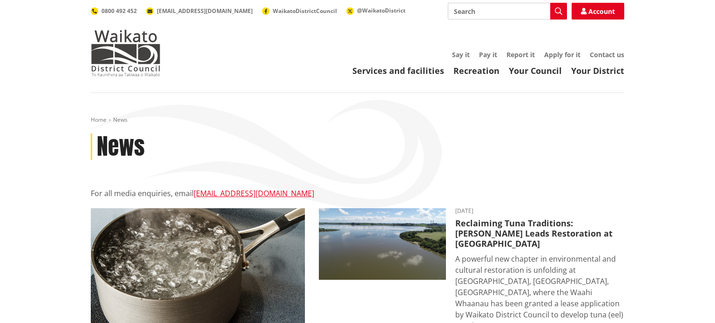  What do you see at coordinates (607, 54) in the screenshot?
I see `a: Contact us` at bounding box center [607, 54].